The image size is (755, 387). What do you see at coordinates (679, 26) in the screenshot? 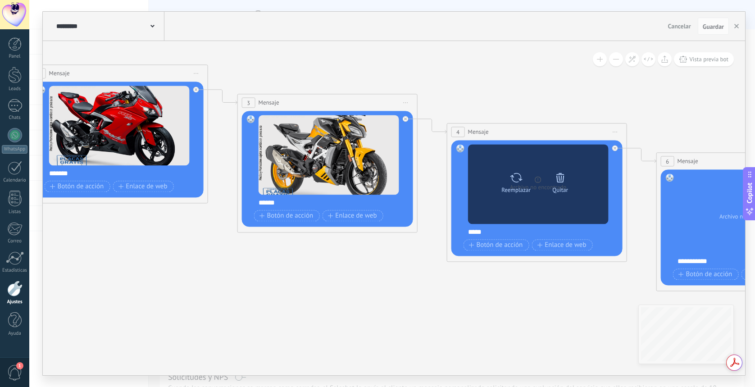
I see `button: Cancelar` at bounding box center [679, 26].